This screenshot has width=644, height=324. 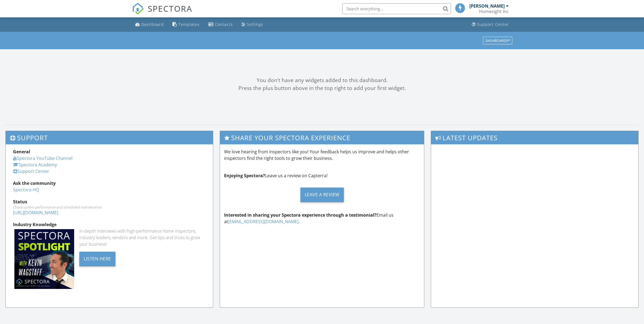 What do you see at coordinates (322, 80) in the screenshot?
I see `div: You don't have any widgets added to this dashboard.` at bounding box center [322, 80].